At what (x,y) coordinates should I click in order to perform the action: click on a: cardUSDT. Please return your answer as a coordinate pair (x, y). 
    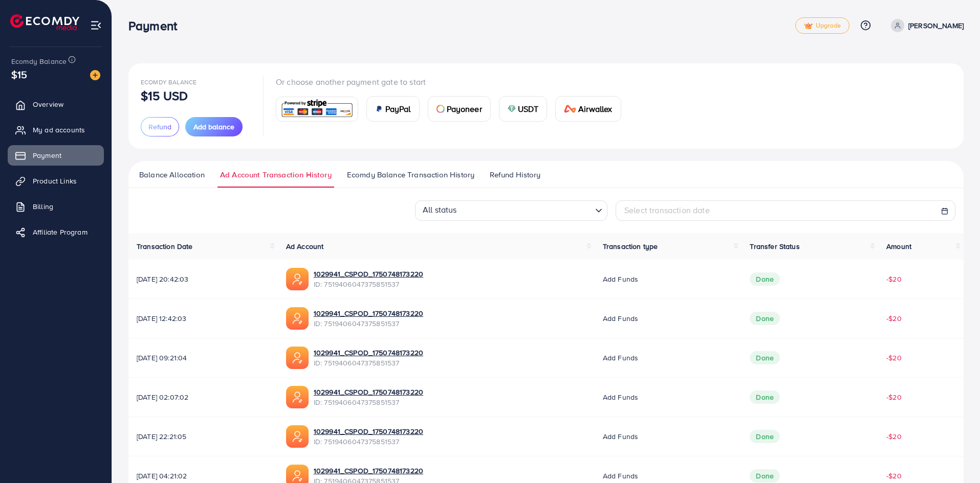
    Looking at the image, I should click on (523, 109).